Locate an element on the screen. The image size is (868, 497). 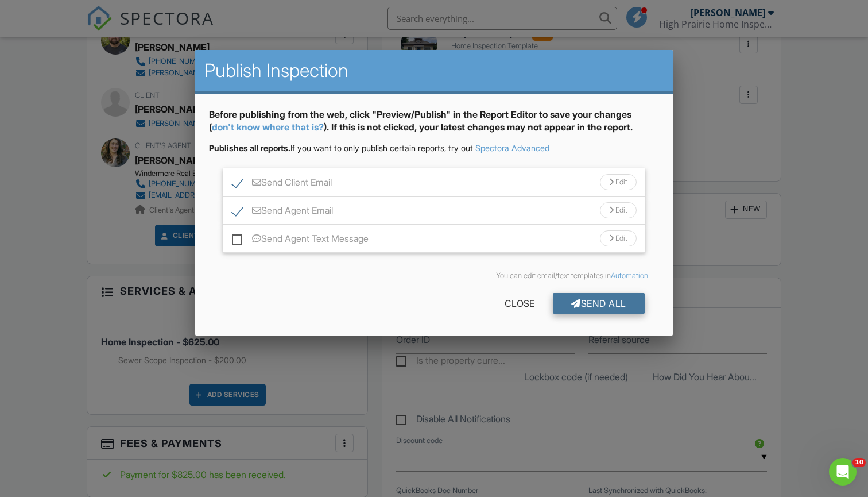
div: Send All is located at coordinates (598, 303).